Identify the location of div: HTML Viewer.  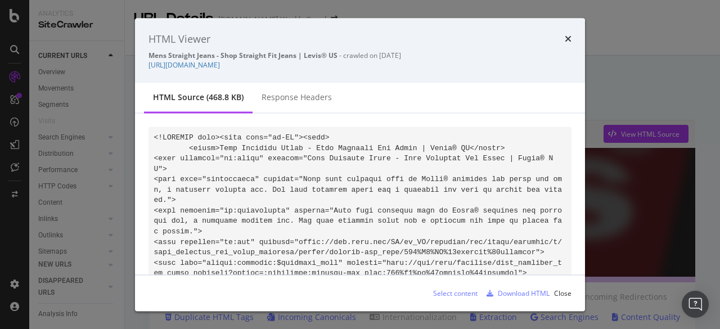
(180, 39).